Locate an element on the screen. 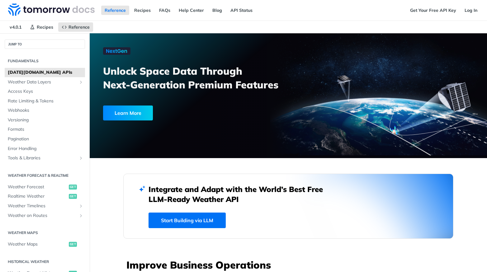 The width and height of the screenshot is (487, 272). div: Learn More is located at coordinates (128, 113).